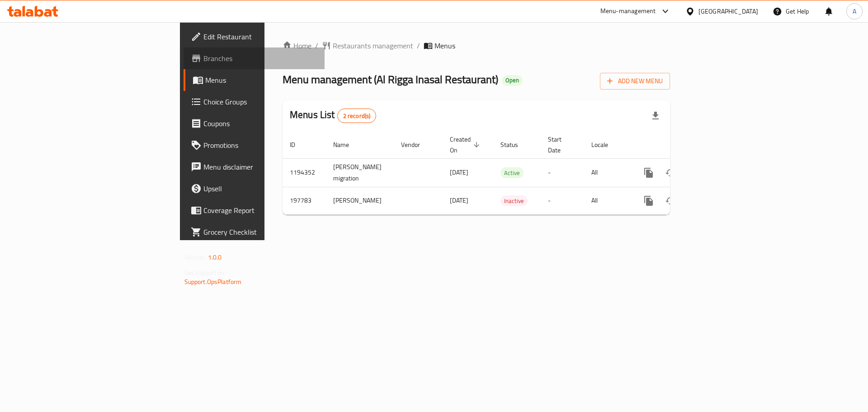 Image resolution: width=868 pixels, height=412 pixels. Describe the element at coordinates (260, 58) in the screenshot. I see `span: Branches` at that location.